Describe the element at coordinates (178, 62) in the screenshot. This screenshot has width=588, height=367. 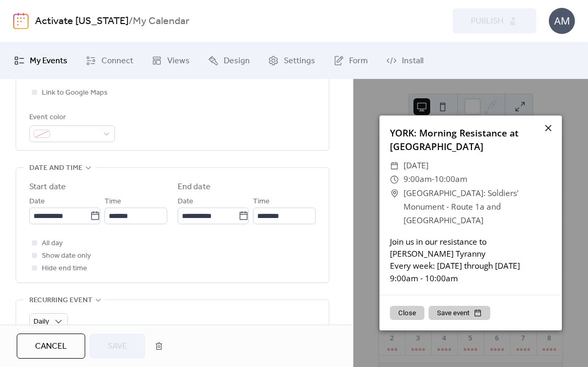
I see `span: Views` at that location.